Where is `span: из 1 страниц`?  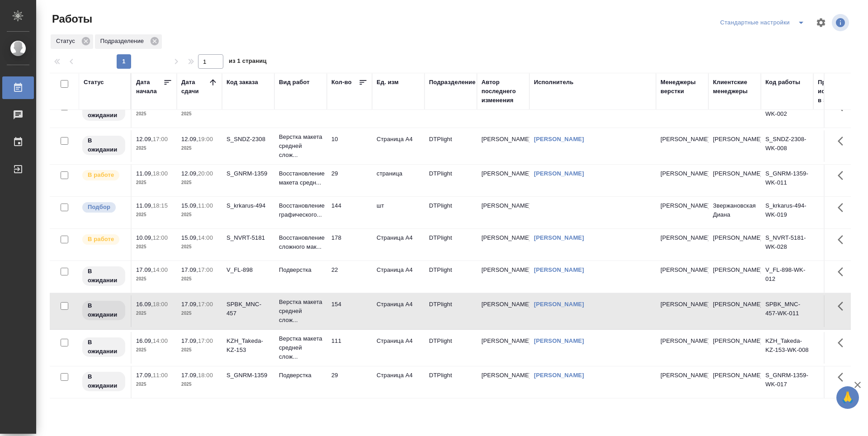 span: из 1 страниц is located at coordinates (248, 62).